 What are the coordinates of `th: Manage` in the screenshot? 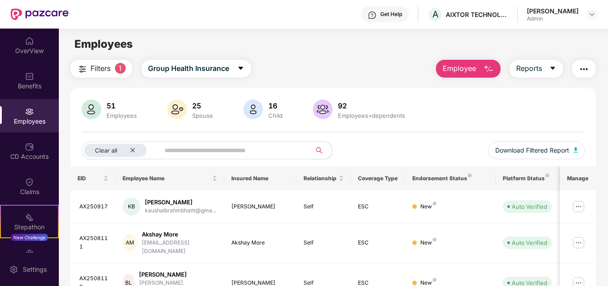 It's located at (577, 178).